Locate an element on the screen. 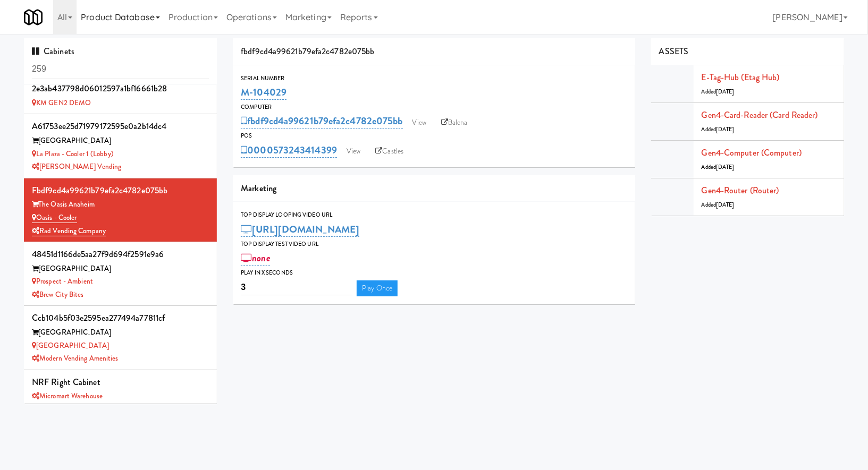  a: Gen4-router (Router) is located at coordinates (740, 190).